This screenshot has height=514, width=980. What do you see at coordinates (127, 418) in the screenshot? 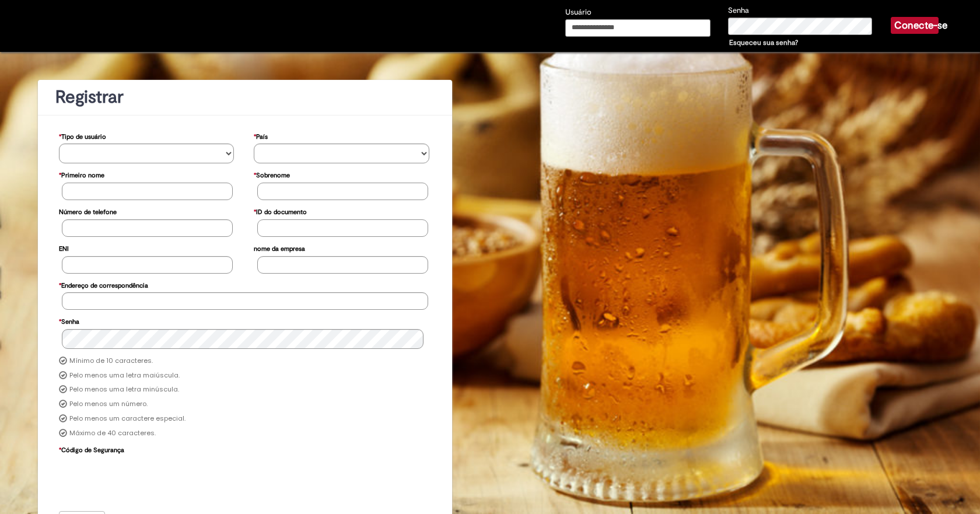
I see `font: Pelo menos um caractere especial.` at bounding box center [127, 418].